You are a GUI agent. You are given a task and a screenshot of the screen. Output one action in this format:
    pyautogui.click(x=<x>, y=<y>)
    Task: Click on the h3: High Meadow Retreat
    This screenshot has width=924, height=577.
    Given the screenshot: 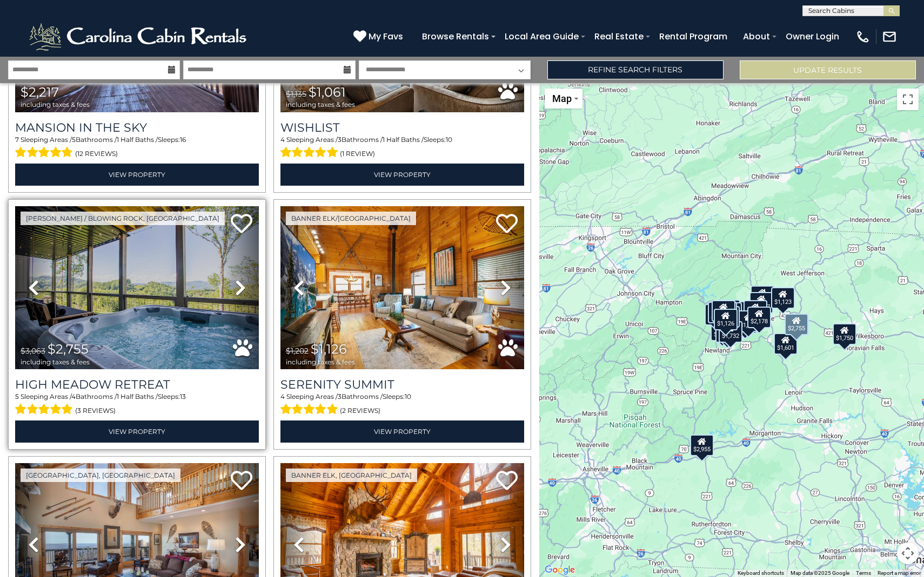 What is the action you would take?
    pyautogui.click(x=137, y=384)
    